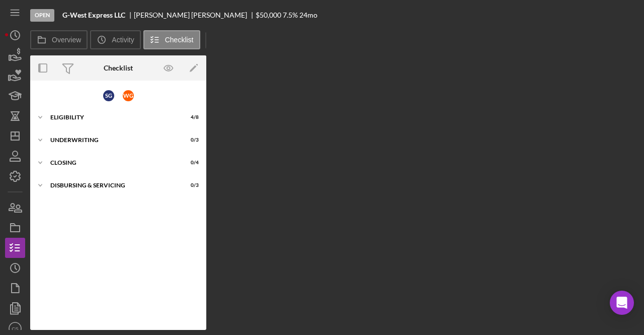 The image size is (644, 335). Describe the element at coordinates (268, 15) in the screenshot. I see `span: $50,000` at that location.